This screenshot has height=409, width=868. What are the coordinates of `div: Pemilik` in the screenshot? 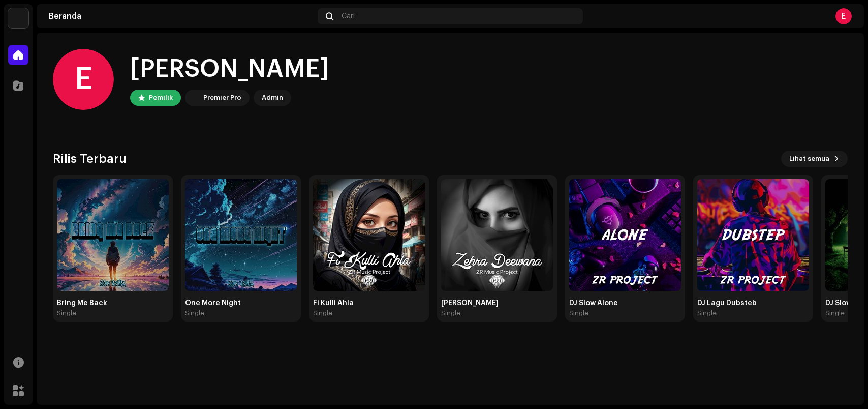 It's located at (160, 98).